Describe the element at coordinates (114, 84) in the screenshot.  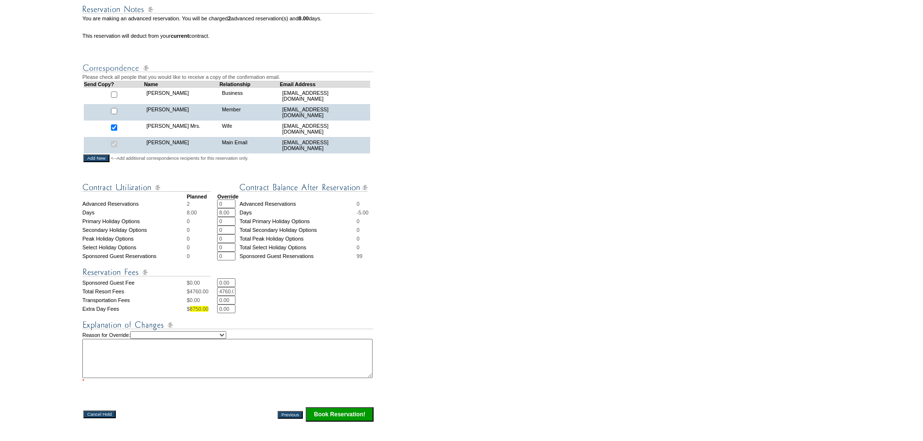
I see `td: Send Copy?` at that location.